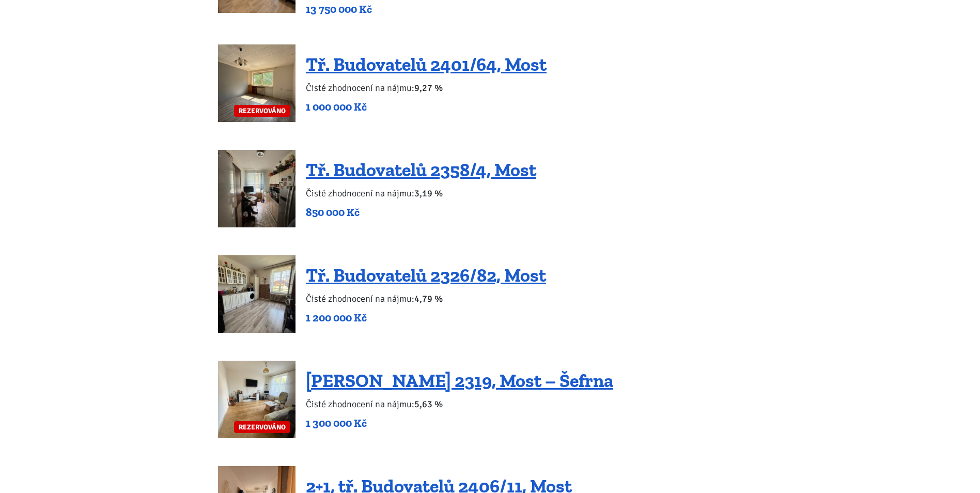 Image resolution: width=980 pixels, height=493 pixels. Describe the element at coordinates (421, 213) in the screenshot. I see `p: 850 000 Kč` at that location.